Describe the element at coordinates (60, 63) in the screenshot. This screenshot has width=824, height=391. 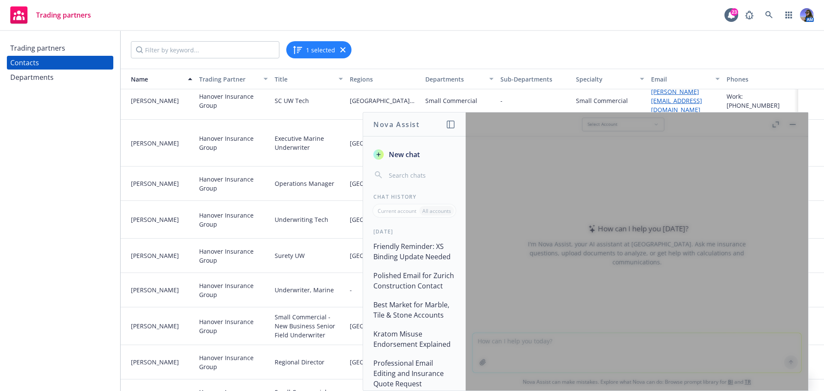
I see `a: Contacts` at that location.